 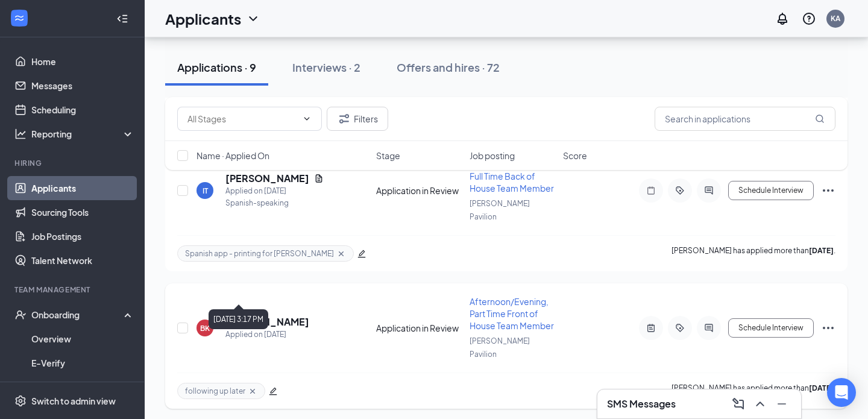 I want to click on svg: Note, so click(x=650, y=191).